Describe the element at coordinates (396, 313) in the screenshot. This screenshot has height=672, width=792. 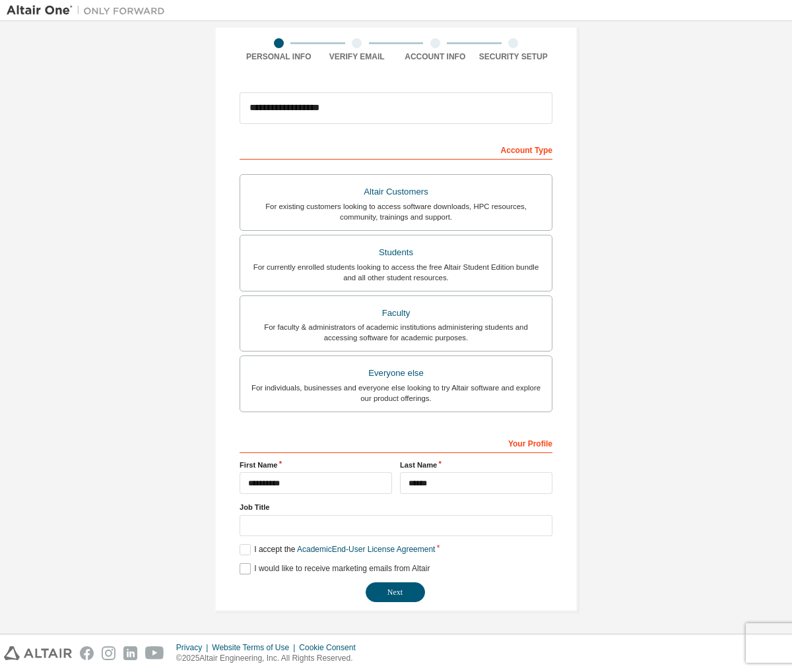
I see `div: Faculty` at that location.